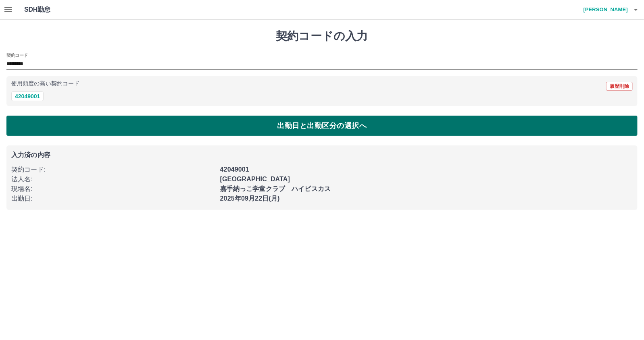 The width and height of the screenshot is (644, 340). I want to click on h1: 契約コードの入力, so click(322, 36).